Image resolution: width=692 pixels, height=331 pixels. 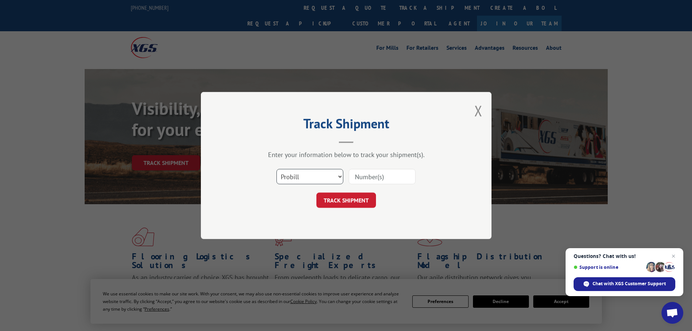 What do you see at coordinates (625, 284) in the screenshot?
I see `div: Chat with XGS Customer Support` at bounding box center [625, 284].